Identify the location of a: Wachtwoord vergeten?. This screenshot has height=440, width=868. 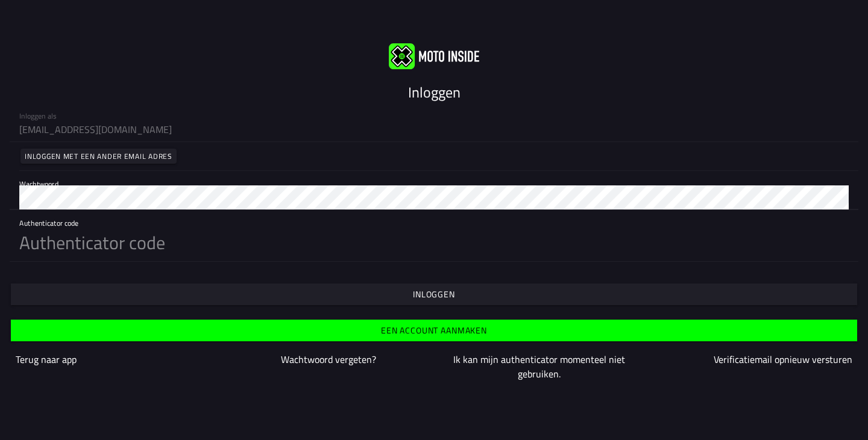
(329, 359).